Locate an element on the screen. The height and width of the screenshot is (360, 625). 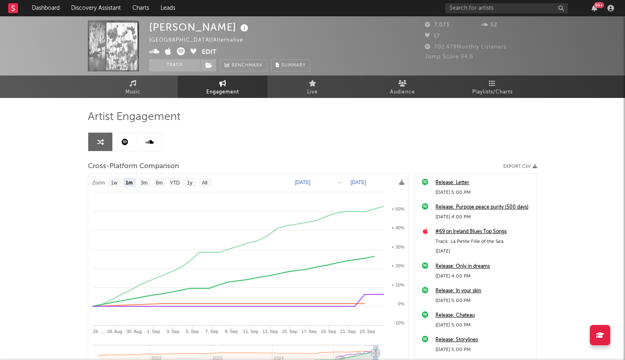
text: 23. Sep is located at coordinates (367, 331).